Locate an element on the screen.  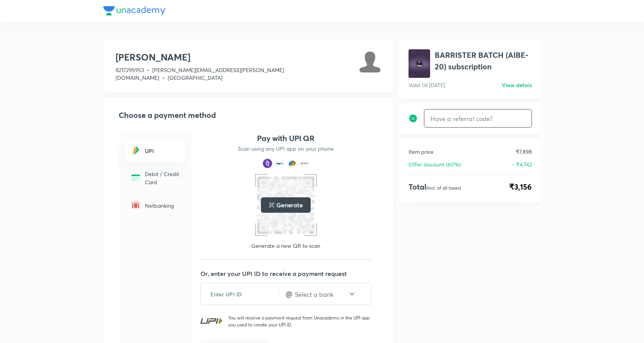
h2: Choose a payment method is located at coordinates (250, 115).